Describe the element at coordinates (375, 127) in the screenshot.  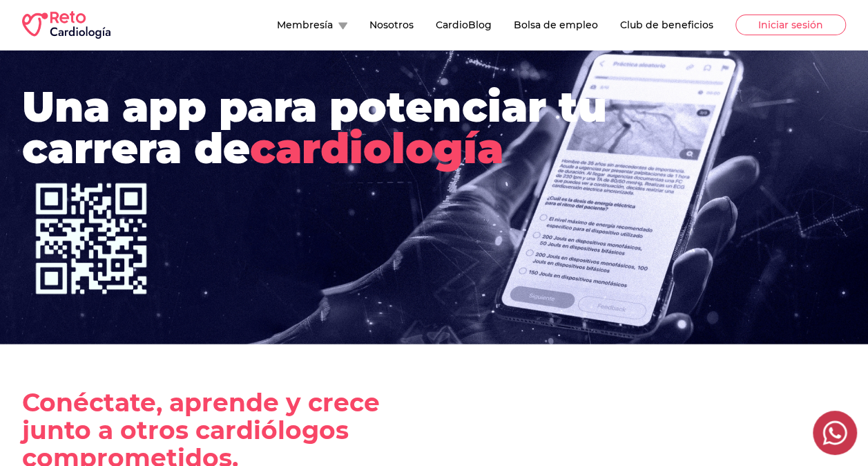
I see `h1: Una app para potenciar tu carrera de` at that location.